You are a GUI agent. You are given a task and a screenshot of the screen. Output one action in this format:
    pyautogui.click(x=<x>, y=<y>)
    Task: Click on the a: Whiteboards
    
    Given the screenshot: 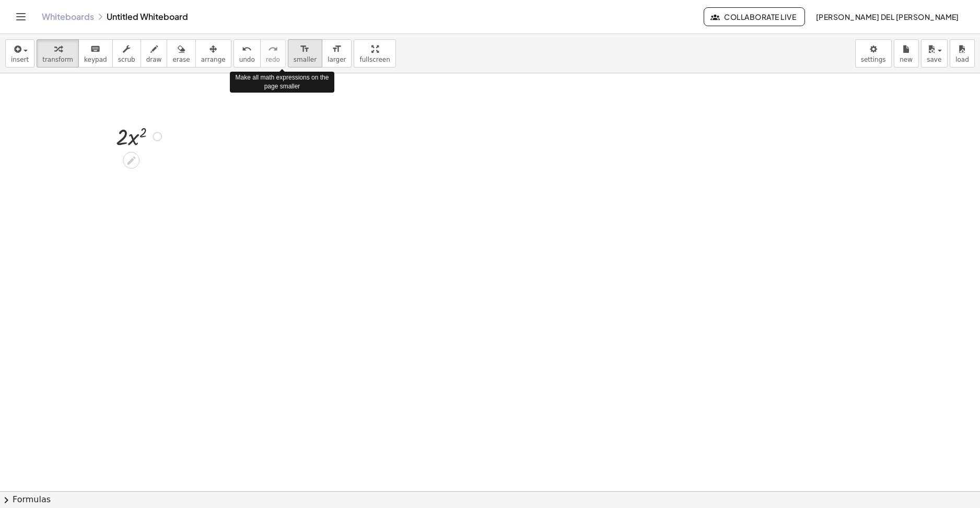 What is the action you would take?
    pyautogui.click(x=68, y=16)
    